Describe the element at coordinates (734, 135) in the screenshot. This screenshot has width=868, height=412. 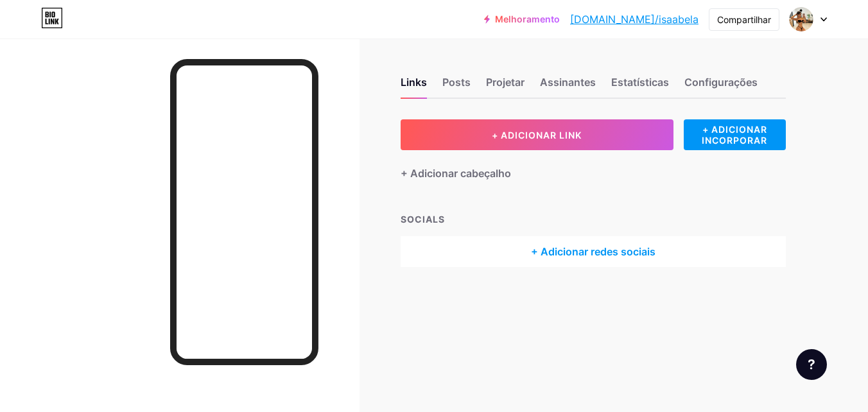
I see `div: + ADICIONAR INCORPORAR` at that location.